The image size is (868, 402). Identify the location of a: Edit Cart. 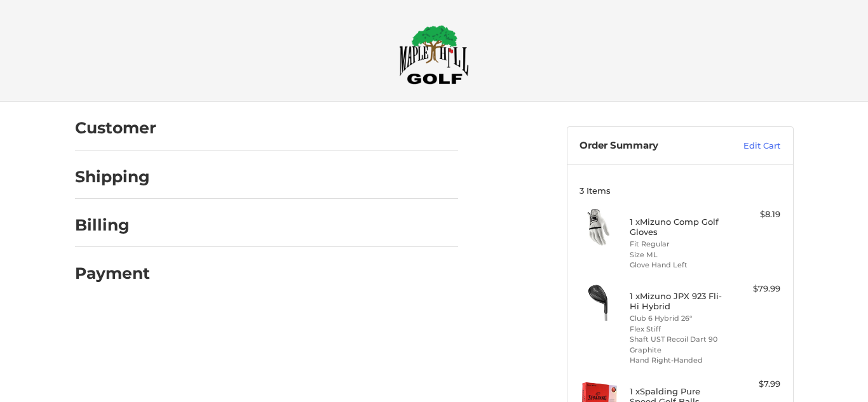
(748, 146).